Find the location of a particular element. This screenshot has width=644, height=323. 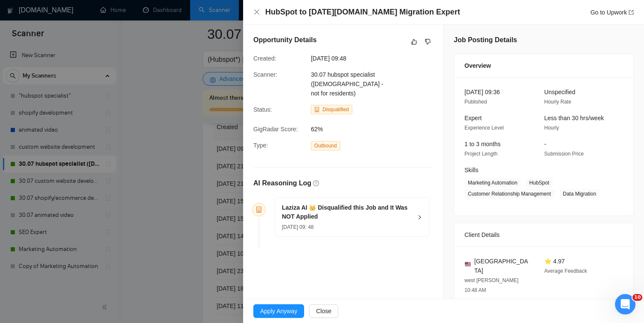

h5: Laziza AI 👑 Disqualified this Job and It Was NOT Applied is located at coordinates (347, 212).